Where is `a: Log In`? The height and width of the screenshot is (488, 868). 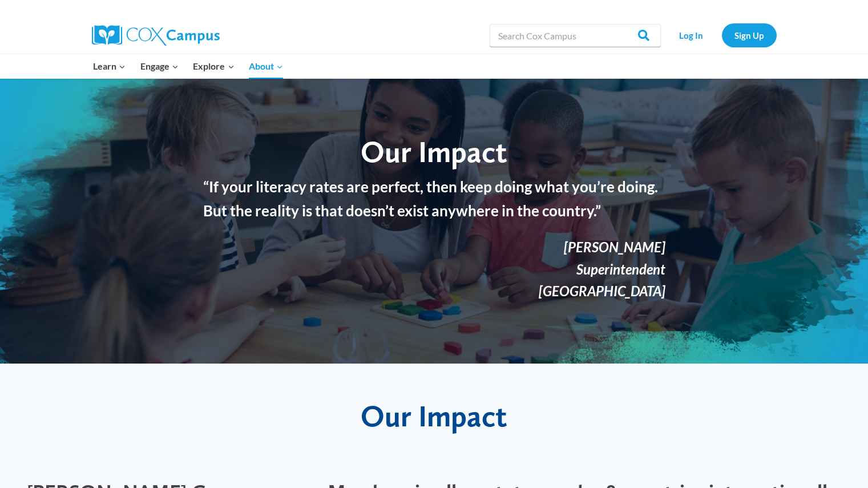
a: Log In is located at coordinates (691, 35).